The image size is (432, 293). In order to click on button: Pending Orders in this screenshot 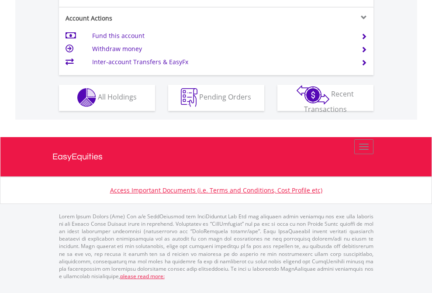, I will do `click(216, 98)`.